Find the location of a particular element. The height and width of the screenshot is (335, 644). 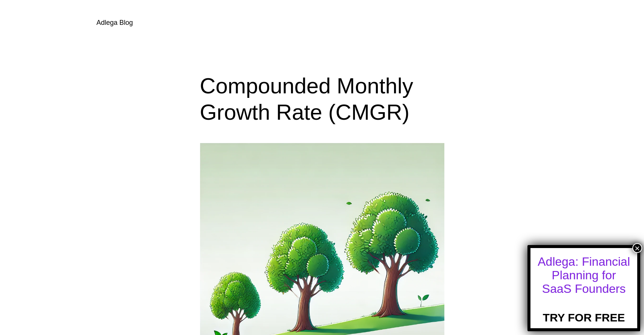

h1: Compounded Monthly Growth Rate (CMGR) is located at coordinates (322, 98).